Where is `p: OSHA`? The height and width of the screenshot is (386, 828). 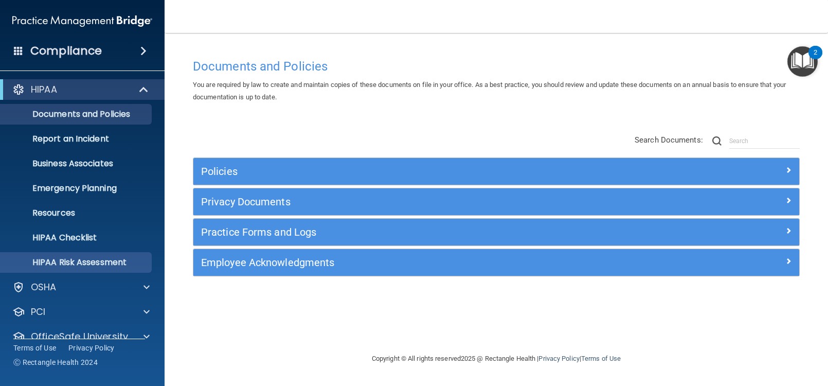
p: OSHA is located at coordinates (44, 287).